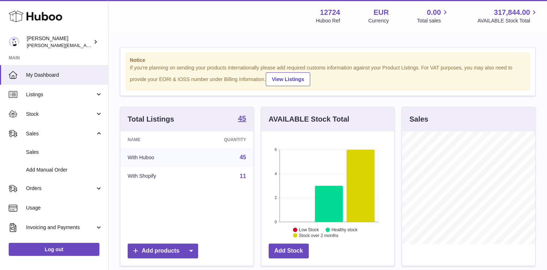 The width and height of the screenshot is (547, 270). What do you see at coordinates (328, 60) in the screenshot?
I see `strong: Notice` at bounding box center [328, 60].